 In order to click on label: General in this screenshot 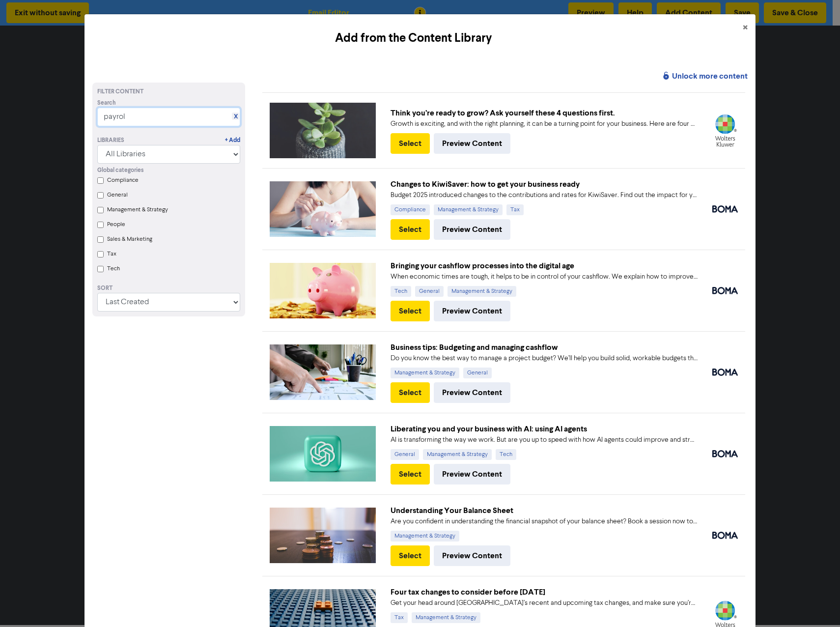, I will do `click(118, 195)`.